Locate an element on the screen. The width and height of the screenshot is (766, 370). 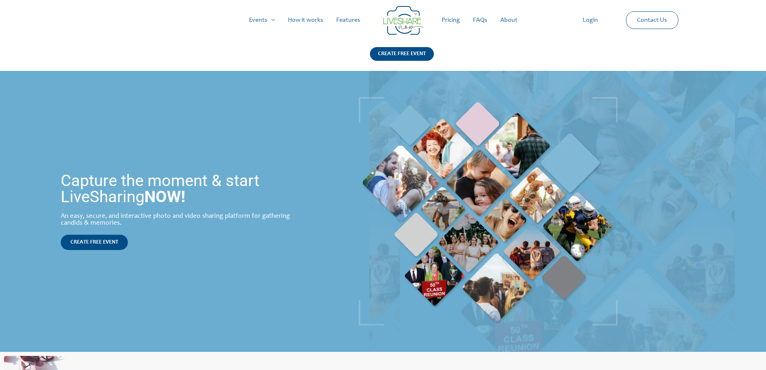
a: FAQs is located at coordinates (480, 20).